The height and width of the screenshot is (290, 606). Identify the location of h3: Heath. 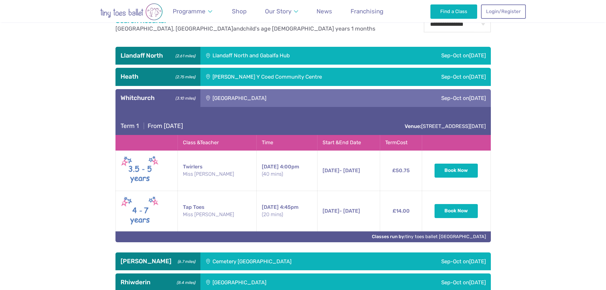
(158, 77).